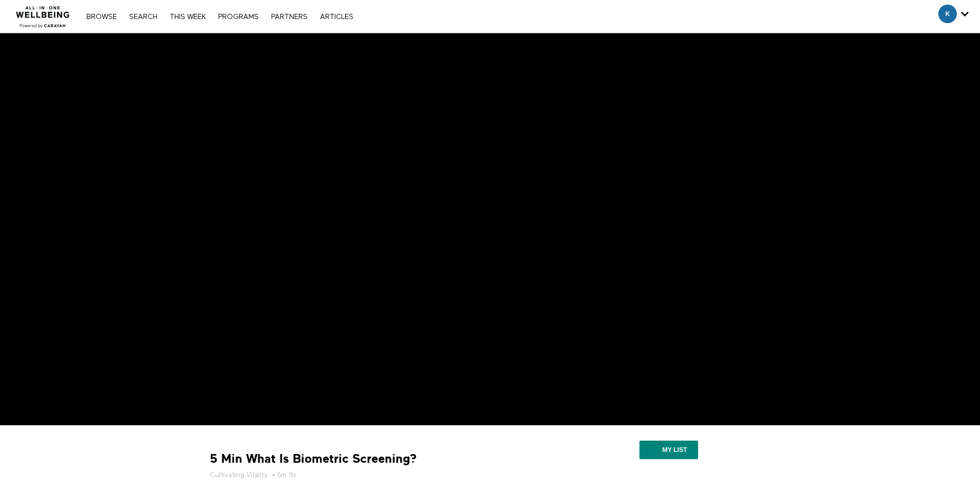 This screenshot has height=490, width=980. I want to click on a: THIS WEEK, so click(188, 17).